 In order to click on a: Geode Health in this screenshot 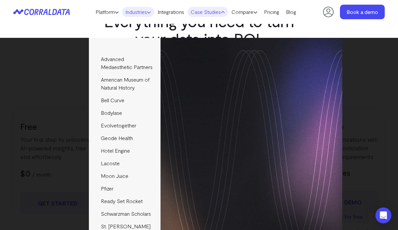, I will do `click(124, 138)`.